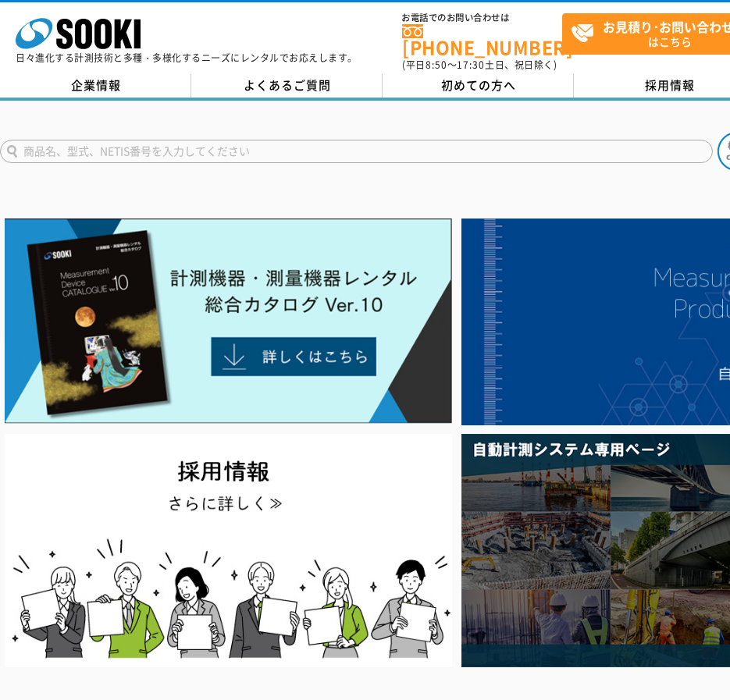  Describe the element at coordinates (471, 64) in the screenshot. I see `span: 17:30` at that location.